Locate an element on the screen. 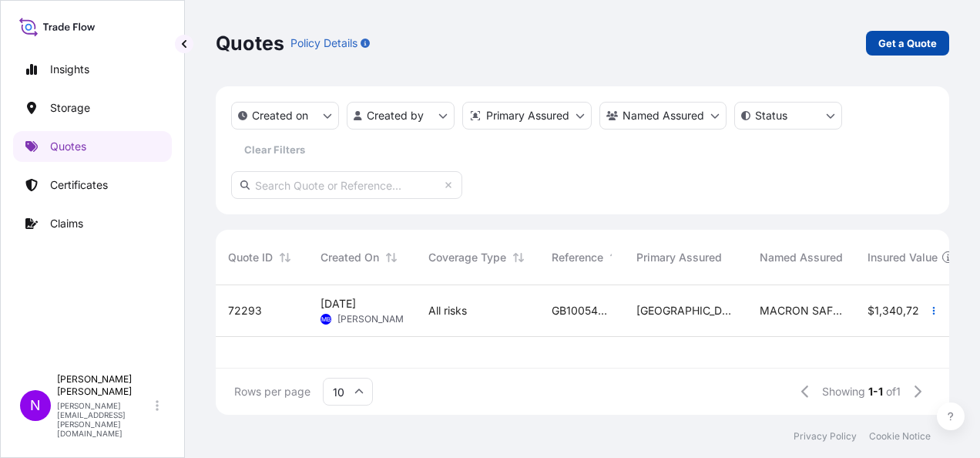  p: Privacy Policy is located at coordinates (825, 436).